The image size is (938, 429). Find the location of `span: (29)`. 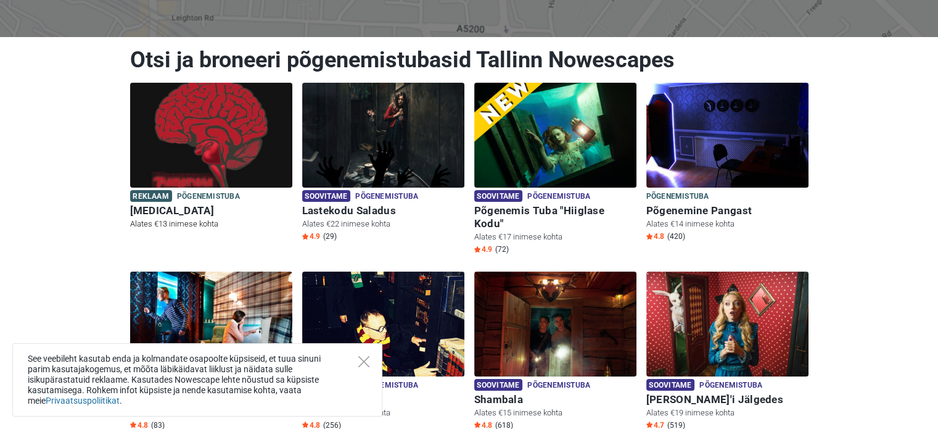

span: (29) is located at coordinates (330, 236).